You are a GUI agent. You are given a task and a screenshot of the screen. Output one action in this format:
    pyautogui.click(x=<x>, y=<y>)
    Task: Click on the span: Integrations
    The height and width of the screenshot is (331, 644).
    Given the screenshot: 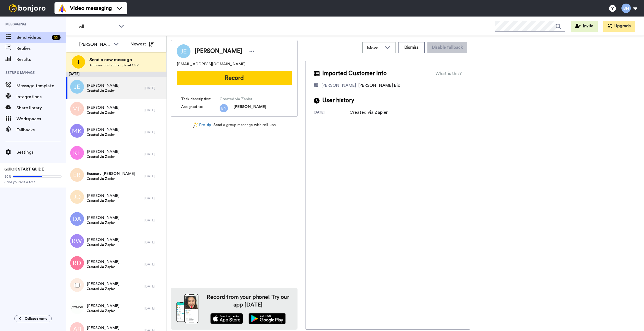 What is the action you would take?
    pyautogui.click(x=41, y=97)
    